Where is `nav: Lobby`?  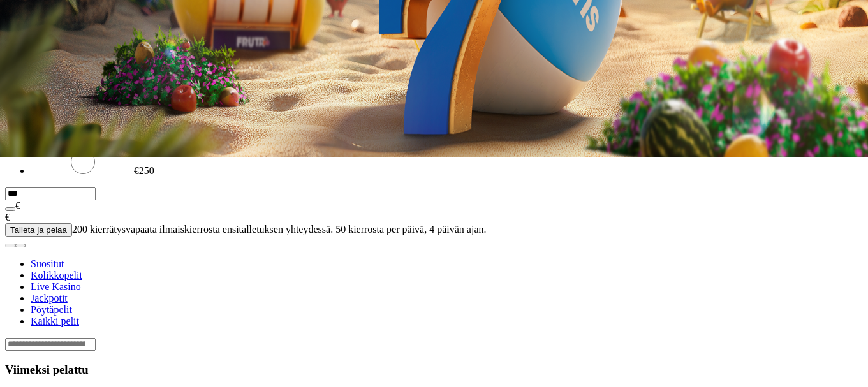 nav: Lobby is located at coordinates (433, 282).